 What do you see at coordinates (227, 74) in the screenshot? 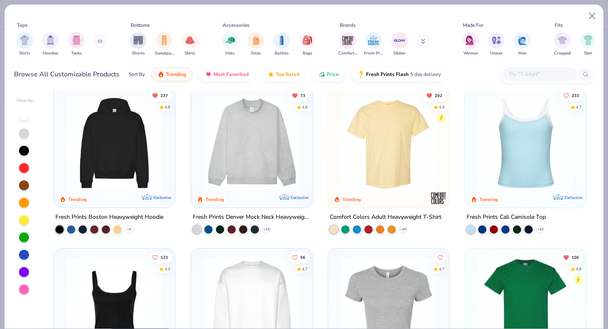
I see `button: Most Favorited` at bounding box center [227, 74].